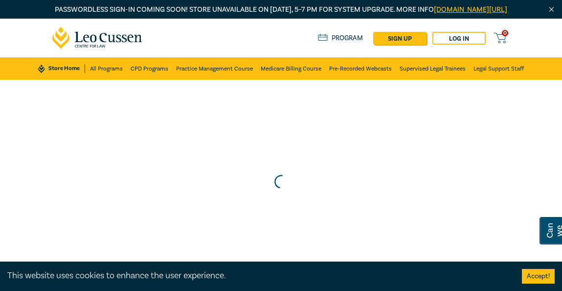 The height and width of the screenshot is (291, 562). I want to click on a: Program, so click(341, 38).